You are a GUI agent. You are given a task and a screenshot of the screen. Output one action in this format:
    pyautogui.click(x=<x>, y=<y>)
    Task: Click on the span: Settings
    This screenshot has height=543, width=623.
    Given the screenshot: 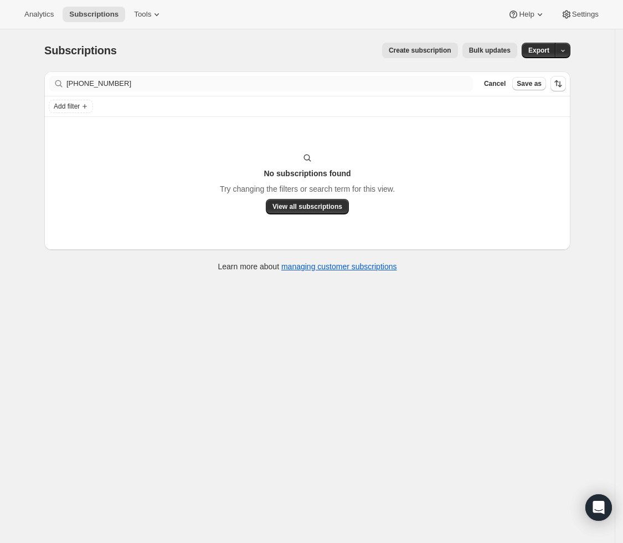 What is the action you would take?
    pyautogui.click(x=585, y=14)
    